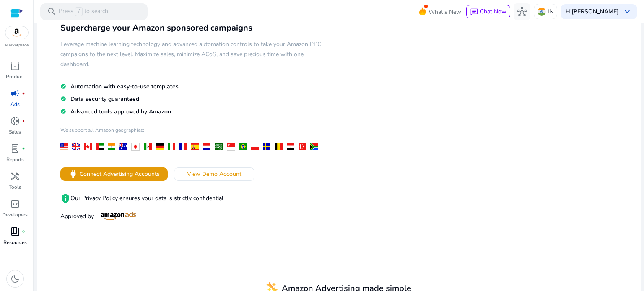 The width and height of the screenshot is (644, 291). I want to click on div: Minimize live chat window, so click(148, 14).